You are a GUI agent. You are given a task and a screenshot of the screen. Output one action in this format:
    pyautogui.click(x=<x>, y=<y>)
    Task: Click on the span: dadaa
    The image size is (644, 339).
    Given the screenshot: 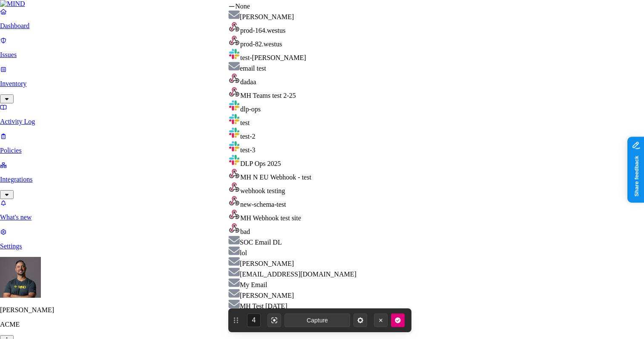 What is the action you would take?
    pyautogui.click(x=248, y=82)
    